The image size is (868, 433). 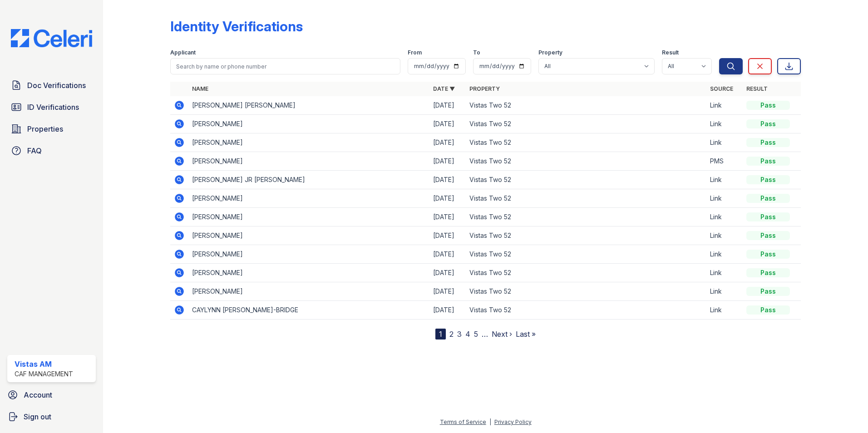 I want to click on a: 4, so click(x=467, y=334).